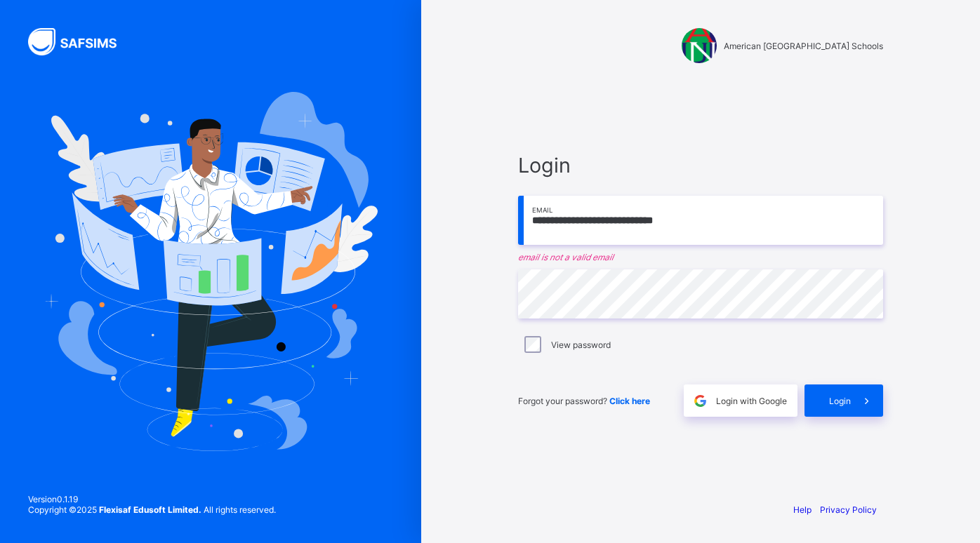  Describe the element at coordinates (211, 272) in the screenshot. I see `img: Hero Image` at that location.